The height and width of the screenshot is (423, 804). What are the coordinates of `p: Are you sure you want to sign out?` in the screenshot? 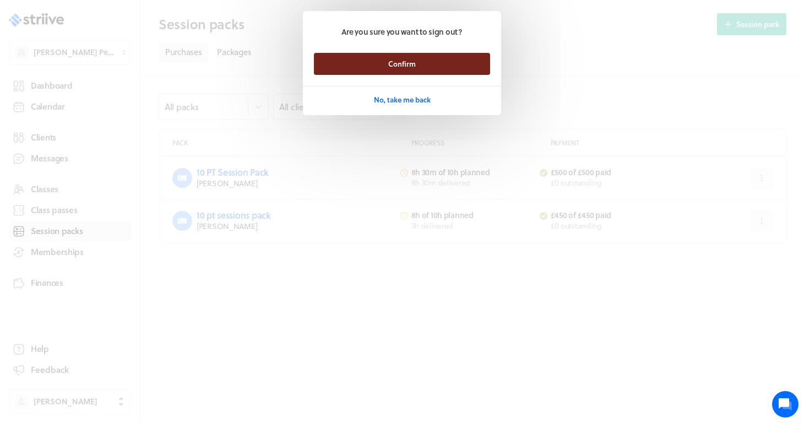 It's located at (402, 32).